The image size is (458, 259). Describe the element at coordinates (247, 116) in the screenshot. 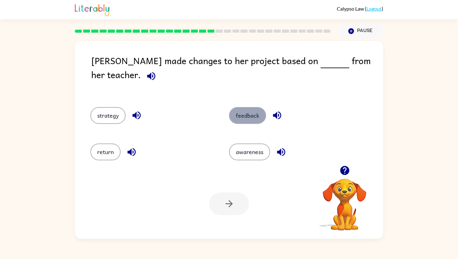

I see `button: feedback` at that location.